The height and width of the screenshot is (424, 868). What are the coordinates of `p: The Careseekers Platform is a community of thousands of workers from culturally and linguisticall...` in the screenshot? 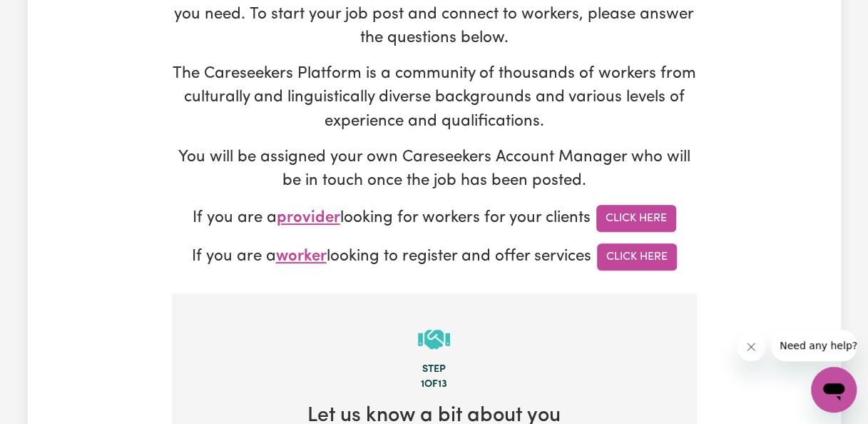 It's located at (434, 98).